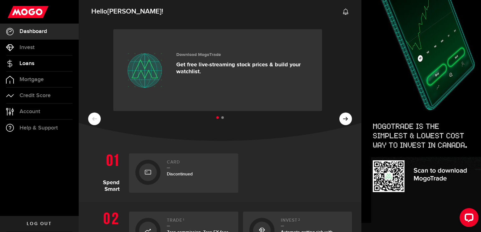 The height and width of the screenshot is (232, 481). What do you see at coordinates (180, 174) in the screenshot?
I see `span: Discontinued` at bounding box center [180, 174].